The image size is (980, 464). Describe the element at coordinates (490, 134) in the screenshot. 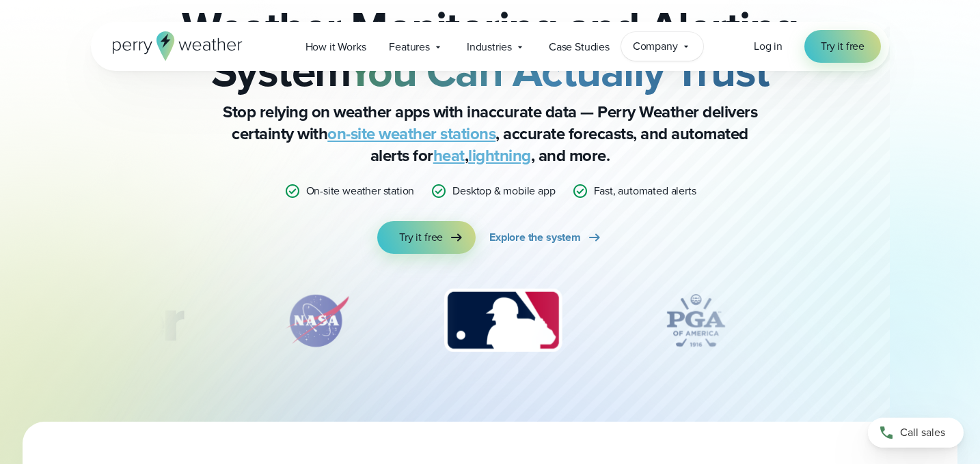

I see `p: Stop relying on weather apps with inaccurate data — Perry Weather delivers certainty with , accur...` at that location.